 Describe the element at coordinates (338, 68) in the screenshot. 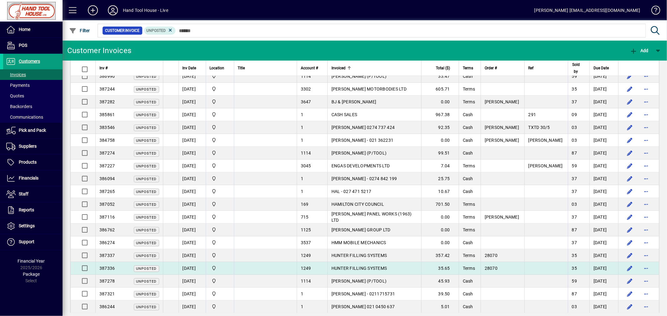

I see `span: Invoiced` at that location.